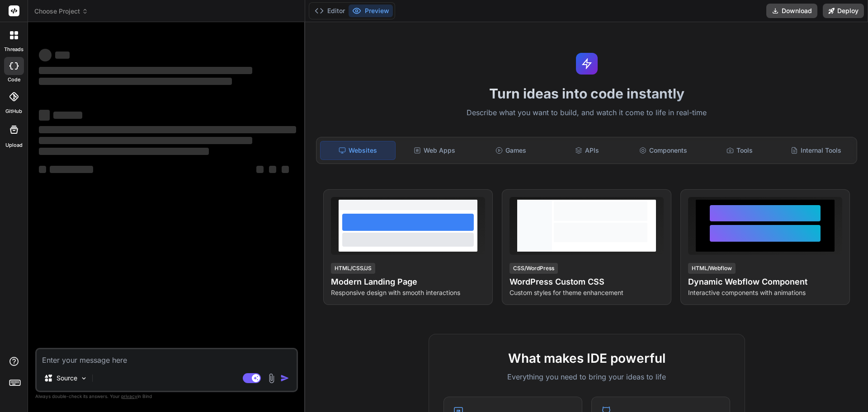  Describe the element at coordinates (740, 151) in the screenshot. I see `div: Tools` at that location.